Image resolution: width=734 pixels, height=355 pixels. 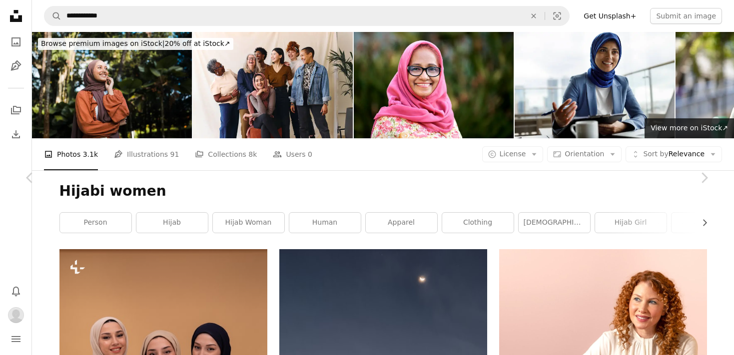 What do you see at coordinates (689, 128) in the screenshot?
I see `a: View more on iStock↗` at bounding box center [689, 128].